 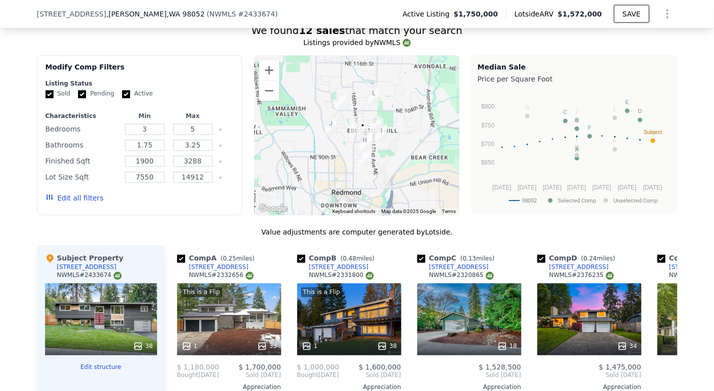 What do you see at coordinates (260, 368) in the screenshot?
I see `span: $ 1,700,000` at bounding box center [260, 368].